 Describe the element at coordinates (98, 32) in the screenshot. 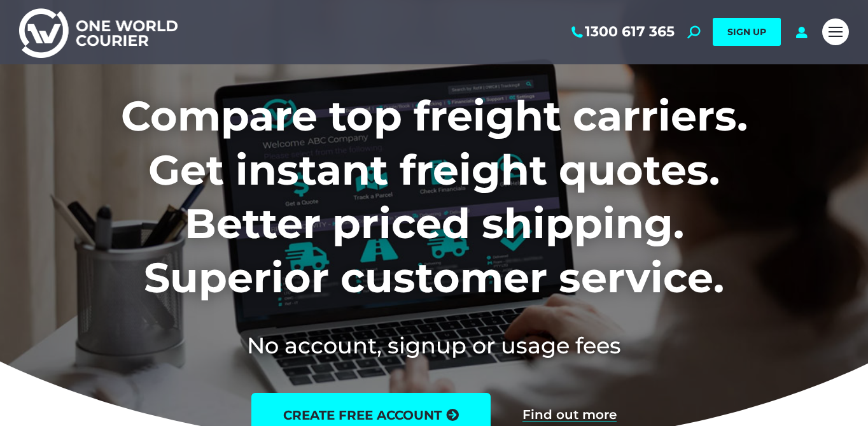

I see `img: One World Courier` at that location.